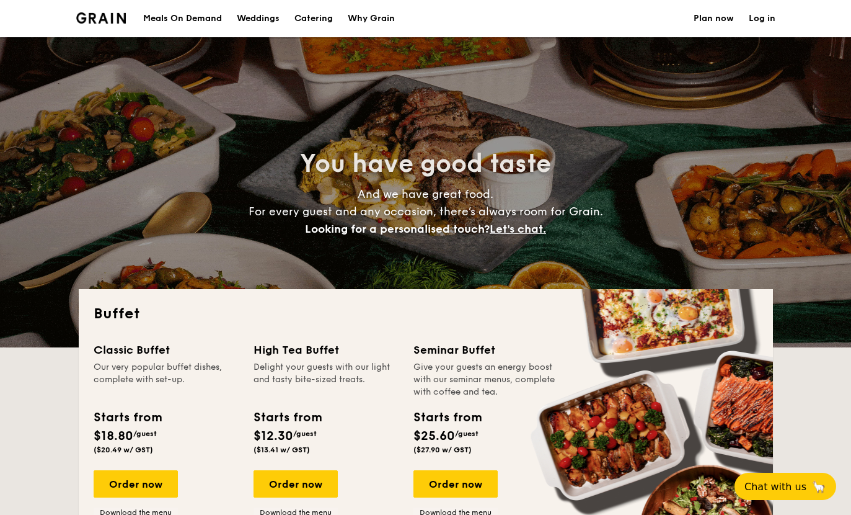 This screenshot has height=515, width=851. What do you see at coordinates (426, 314) in the screenshot?
I see `h2: Buffet` at bounding box center [426, 314].